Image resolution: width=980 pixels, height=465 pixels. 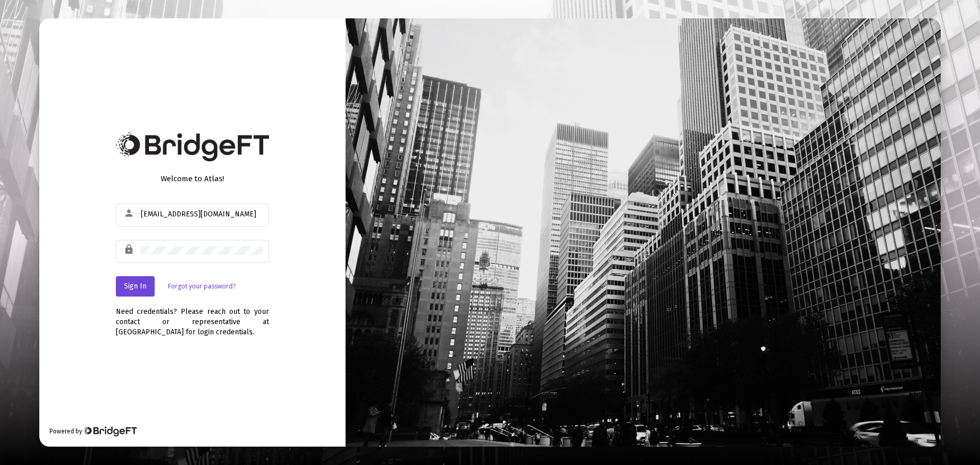 What do you see at coordinates (129, 213) in the screenshot?
I see `mat-icon: person` at bounding box center [129, 213].